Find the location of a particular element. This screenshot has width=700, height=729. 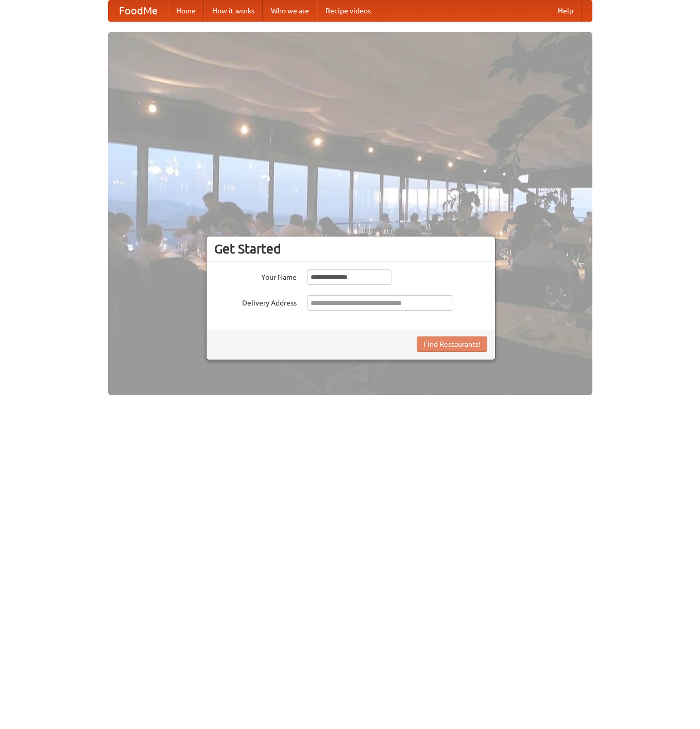

a: How it works is located at coordinates (233, 11).